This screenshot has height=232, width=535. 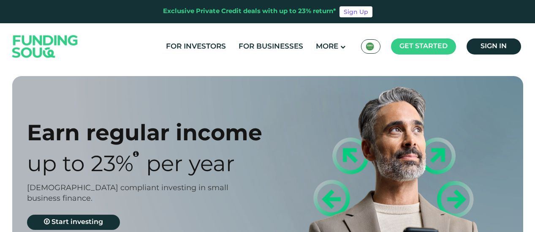 What do you see at coordinates (493, 46) in the screenshot?
I see `a: Sign in` at bounding box center [493, 46].